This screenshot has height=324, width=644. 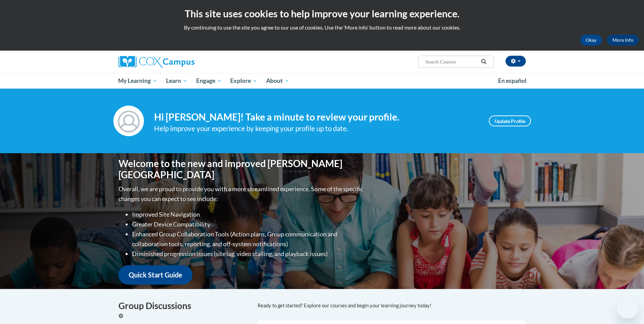 I want to click on li: Improved Site Navigation, so click(x=248, y=214).